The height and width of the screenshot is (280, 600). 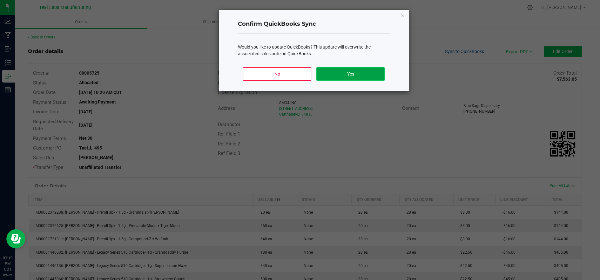 What do you see at coordinates (277, 74) in the screenshot?
I see `button: No` at bounding box center [277, 74].